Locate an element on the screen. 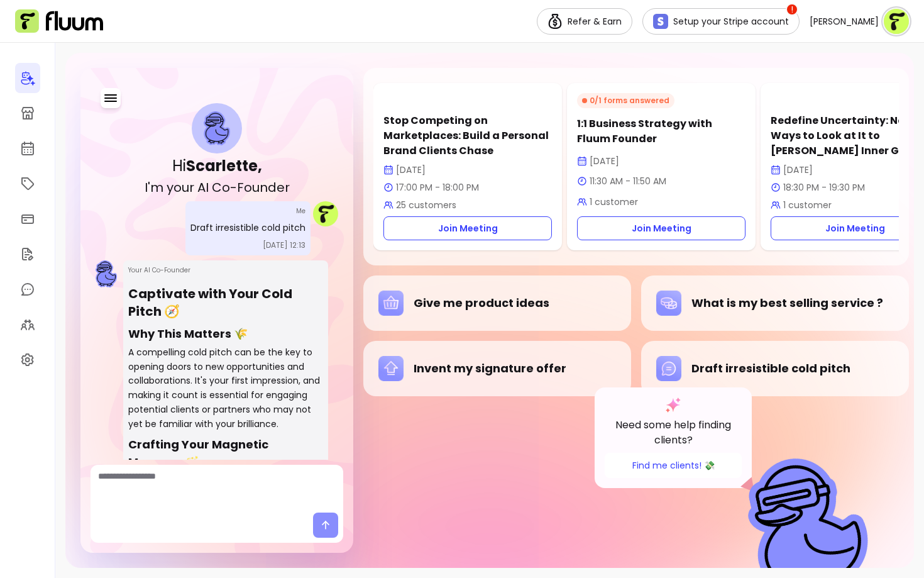 The image size is (924, 578). p: Me is located at coordinates (300, 211).